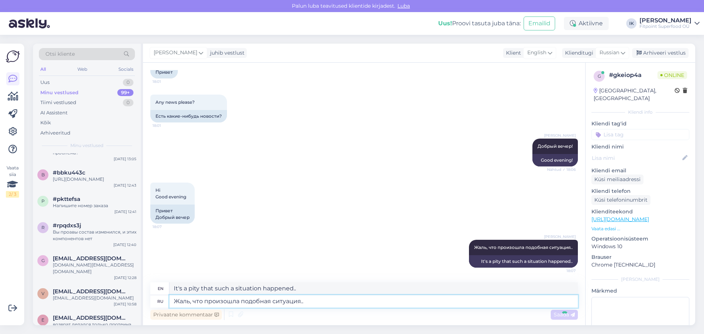 This screenshot has height=334, width=704. Describe the element at coordinates (640, 112) in the screenshot. I see `div: Kliendi info` at that location.